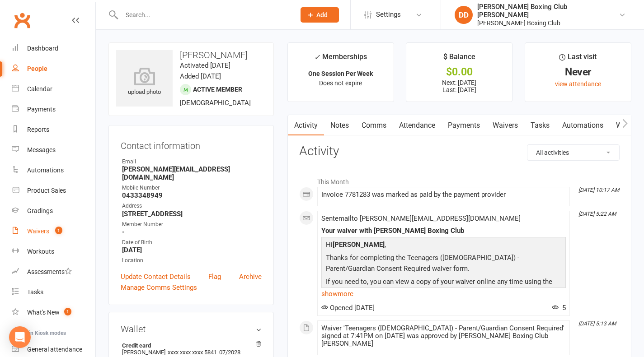 This screenshot has height=357, width=644. Describe the element at coordinates (417, 126) in the screenshot. I see `a: Attendance` at that location.